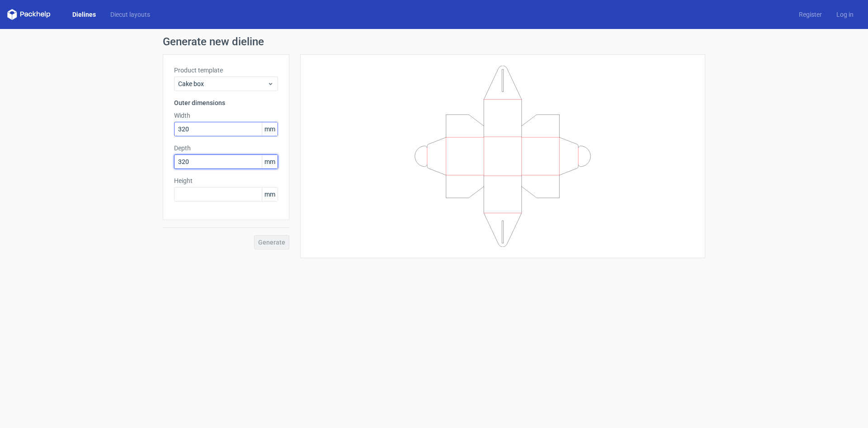  What do you see at coordinates (226, 103) in the screenshot?
I see `h3: Outer dimensions` at bounding box center [226, 103].